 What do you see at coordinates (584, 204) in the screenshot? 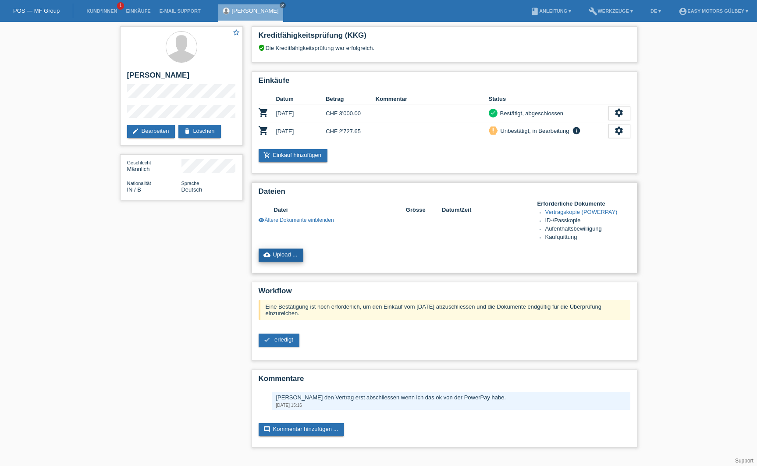
I see `h4: Erforderliche Dokumente` at bounding box center [584, 204].